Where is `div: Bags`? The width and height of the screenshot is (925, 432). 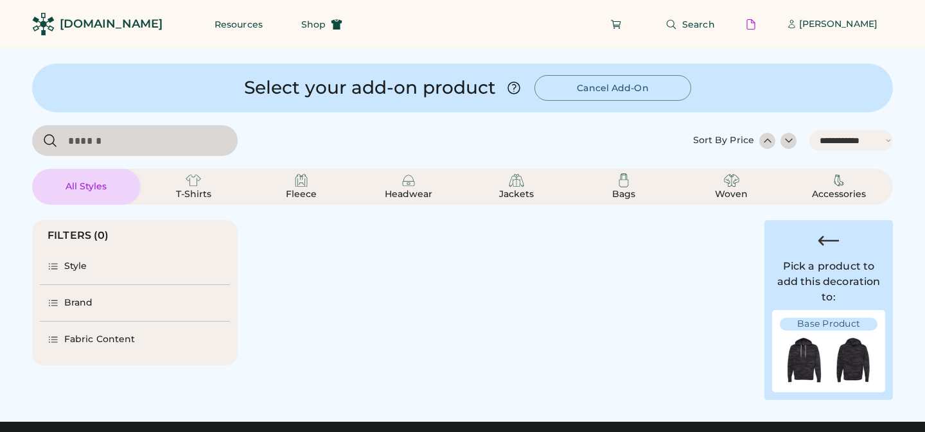 div: Bags is located at coordinates (623, 195).